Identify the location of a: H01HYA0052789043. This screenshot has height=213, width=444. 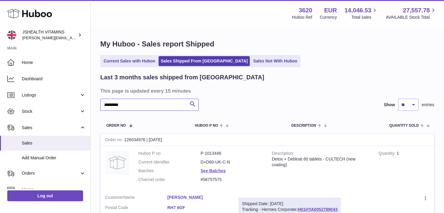
(318, 210).